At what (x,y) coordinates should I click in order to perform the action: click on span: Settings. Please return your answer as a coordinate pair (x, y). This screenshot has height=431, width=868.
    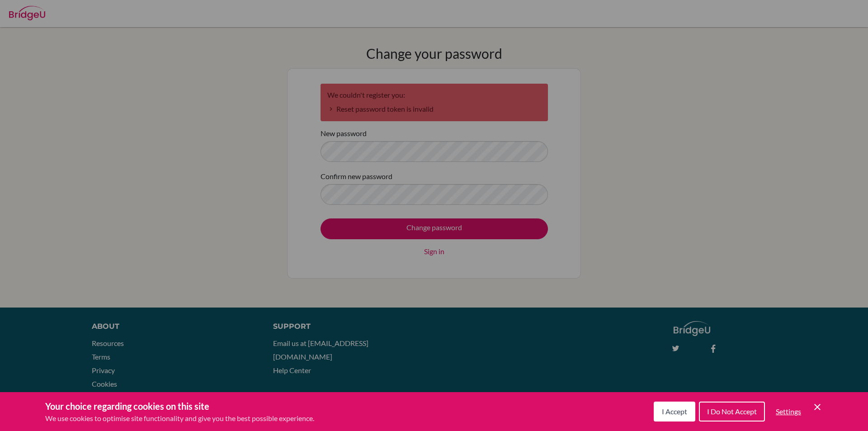
    Looking at the image, I should click on (788, 411).